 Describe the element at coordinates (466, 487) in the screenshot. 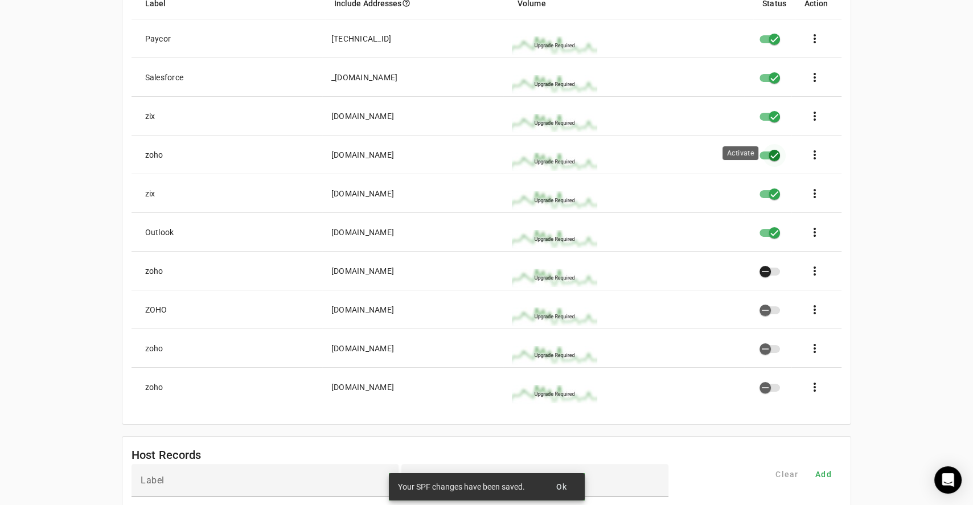

I see `div: Your SPF changes have been saved.` at that location.